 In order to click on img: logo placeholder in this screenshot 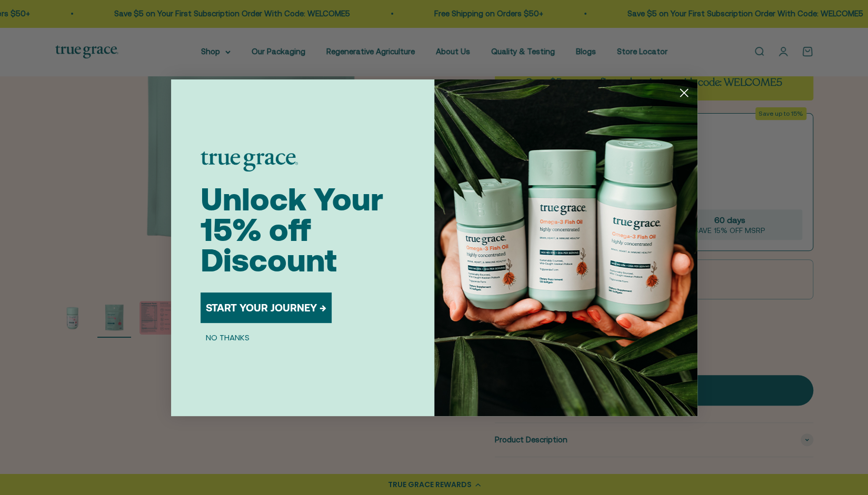, I will do `click(249, 162)`.